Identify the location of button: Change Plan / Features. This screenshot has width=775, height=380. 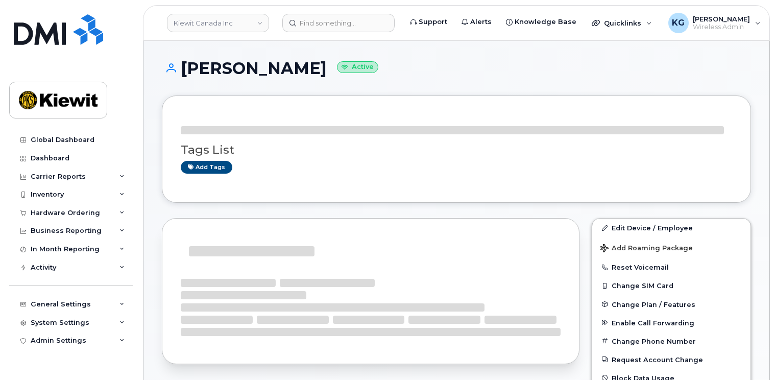
(671, 304).